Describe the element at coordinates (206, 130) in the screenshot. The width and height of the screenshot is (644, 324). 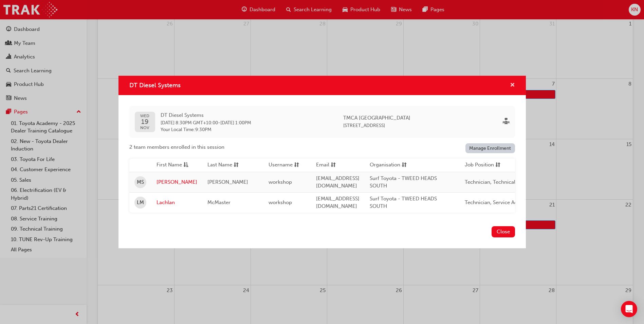
I see `span: Your Local Time : 9:30PM` at that location.